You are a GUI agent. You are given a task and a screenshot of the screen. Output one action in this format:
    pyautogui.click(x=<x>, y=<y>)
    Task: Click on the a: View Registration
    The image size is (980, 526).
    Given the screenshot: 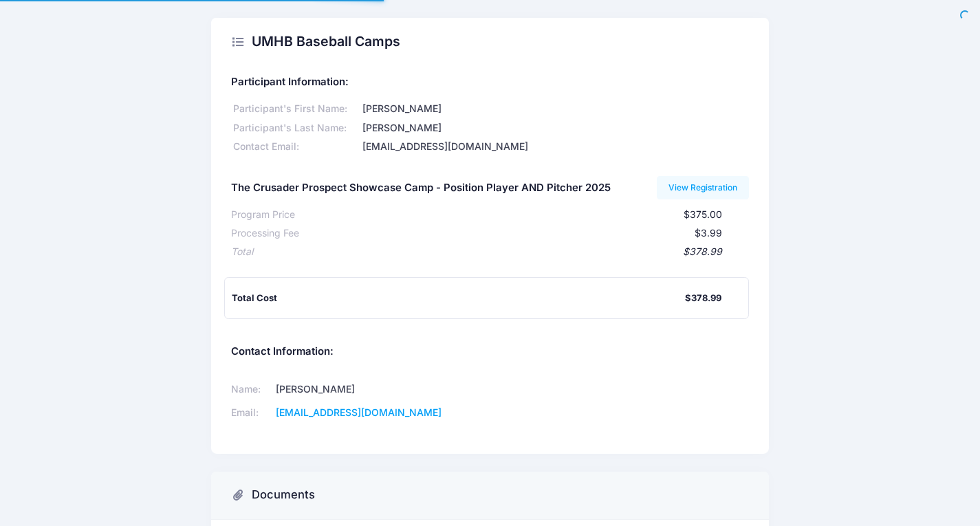 What is the action you would take?
    pyautogui.click(x=703, y=188)
    